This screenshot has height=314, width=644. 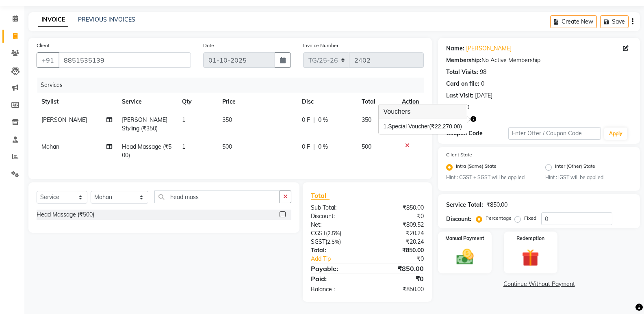 I want to click on div: Special Voucher, so click(x=422, y=127).